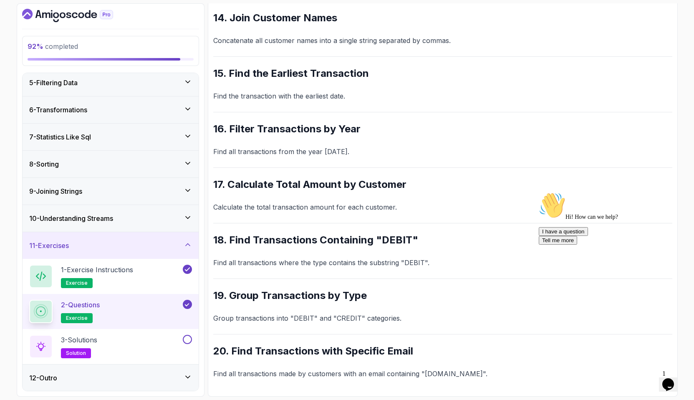  What do you see at coordinates (53, 46) in the screenshot?
I see `span: completed` at bounding box center [53, 46].